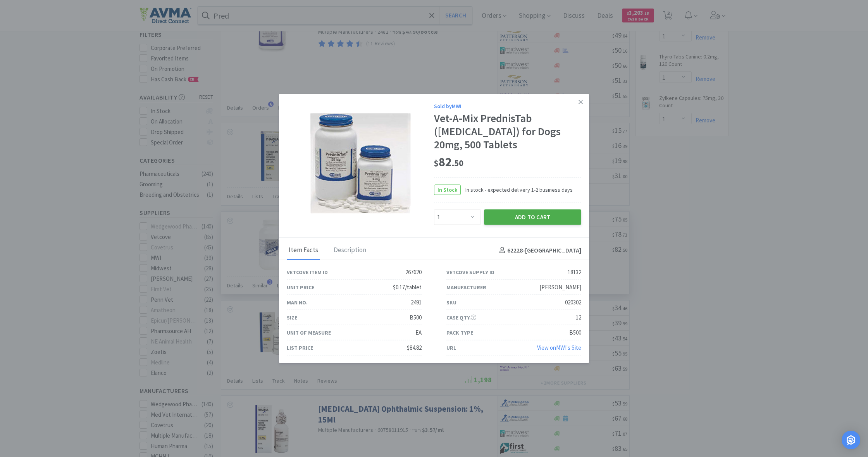 The image size is (868, 457). What do you see at coordinates (360, 163) in the screenshot?
I see `img: a8f532a7b9954ef2aaf12695c7af3e51_18132.png` at bounding box center [360, 163].